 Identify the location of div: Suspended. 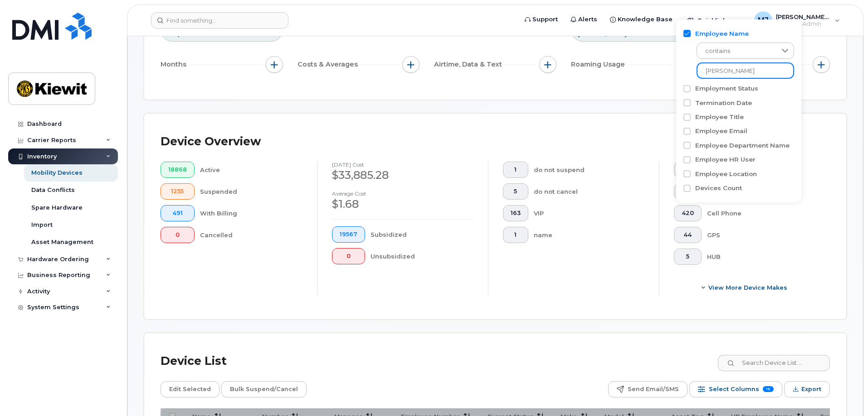
(251, 191).